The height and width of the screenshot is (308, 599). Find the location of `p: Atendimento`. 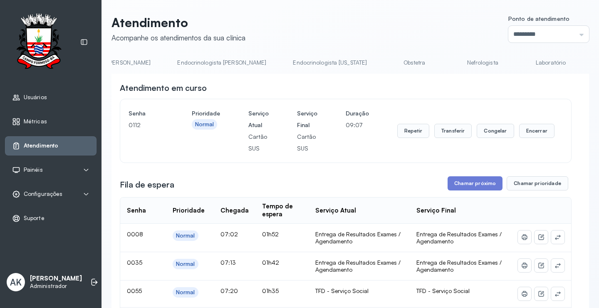

p: Atendimento is located at coordinates (179, 22).